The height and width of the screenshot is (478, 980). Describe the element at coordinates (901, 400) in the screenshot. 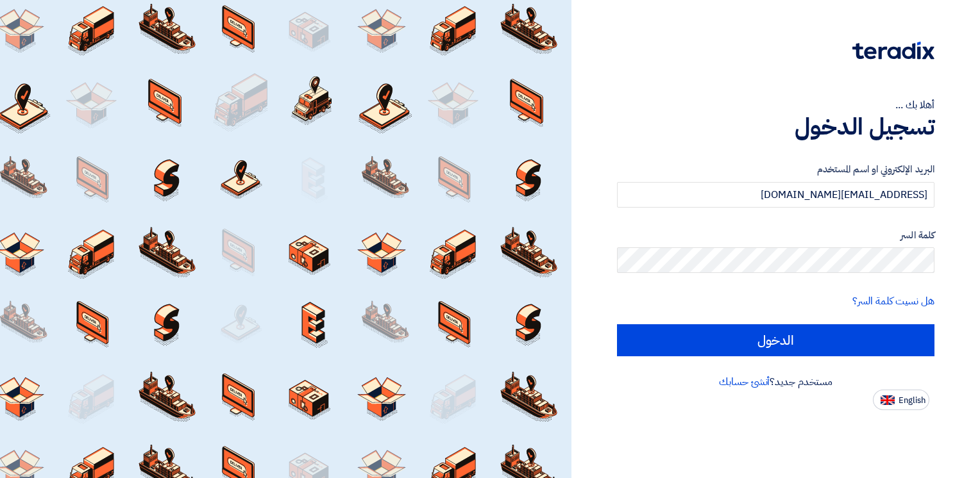

I see `button: English` at that location.